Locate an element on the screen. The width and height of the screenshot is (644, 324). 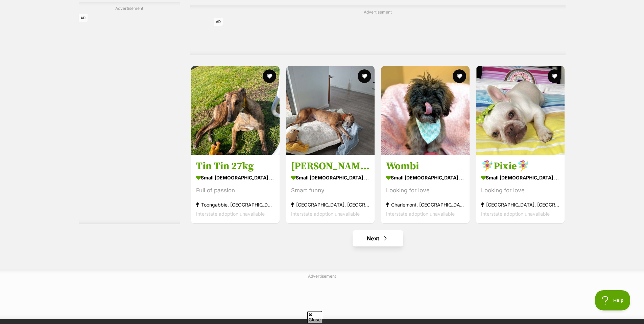
nav: Pagination is located at coordinates (378, 238).